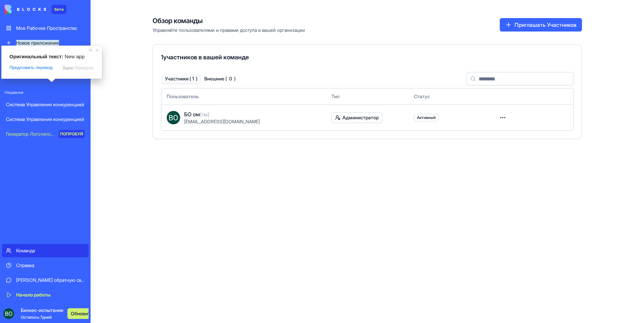 Image resolution: width=644 pixels, height=323 pixels. What do you see at coordinates (59, 9) in the screenshot?
I see `ya-tr-span: бета` at bounding box center [59, 9].